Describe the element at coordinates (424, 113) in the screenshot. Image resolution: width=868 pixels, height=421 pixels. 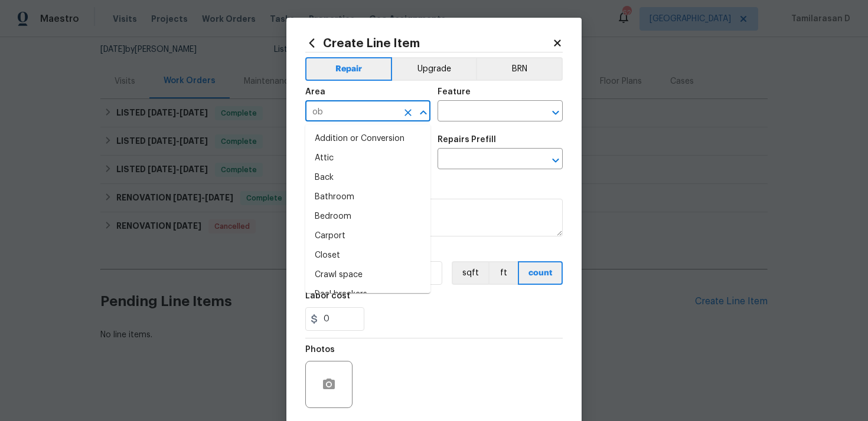
I see `button: Close` at that location.